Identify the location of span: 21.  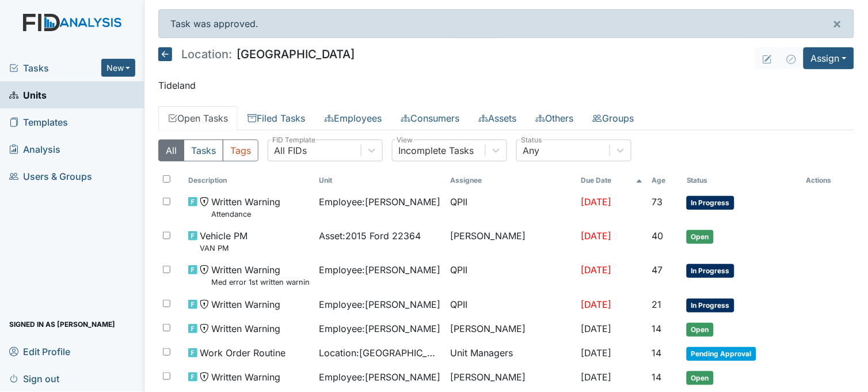
(657, 304).